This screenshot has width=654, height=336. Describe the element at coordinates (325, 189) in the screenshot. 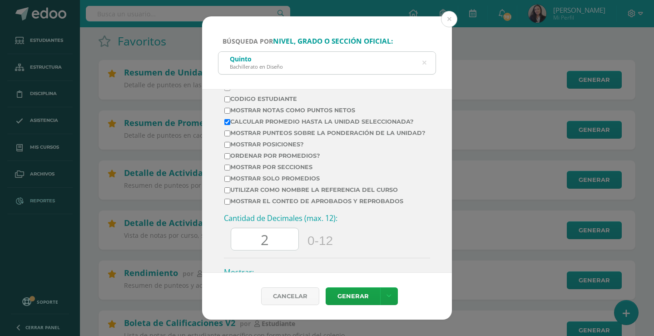

I see `label: Utilizar como nombre la referencia del curso` at that location.